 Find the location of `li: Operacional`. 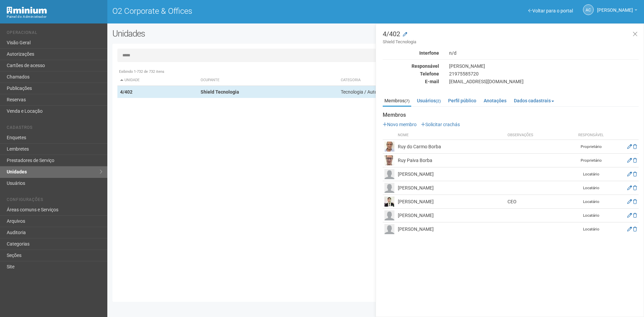

li: Operacional is located at coordinates (54, 34).